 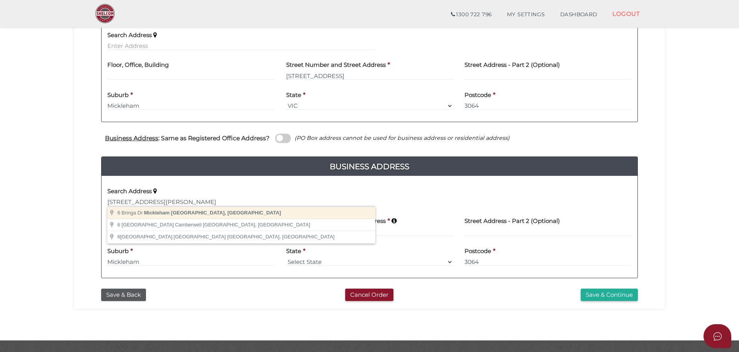 I want to click on button: Cancel Order, so click(x=369, y=295).